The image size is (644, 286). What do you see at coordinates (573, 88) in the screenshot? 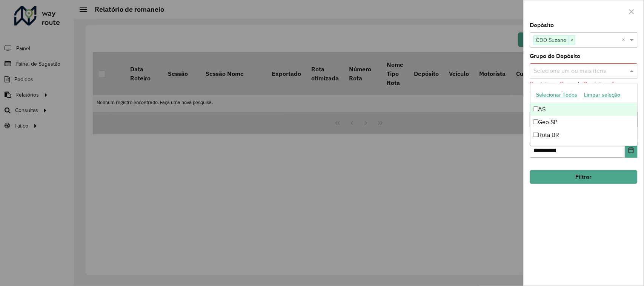
I see `formly-validation-message: Depósito ou Grupo de Depósitos são obrigatórios` at bounding box center [573, 88].